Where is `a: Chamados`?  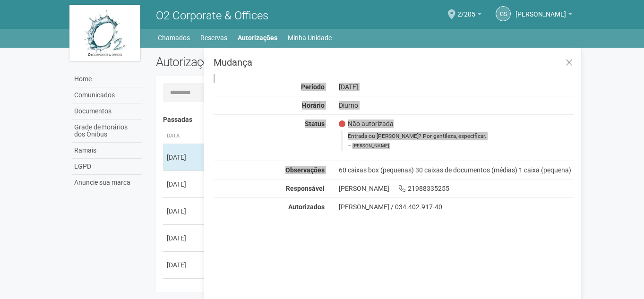 a: Chamados is located at coordinates (174, 38).